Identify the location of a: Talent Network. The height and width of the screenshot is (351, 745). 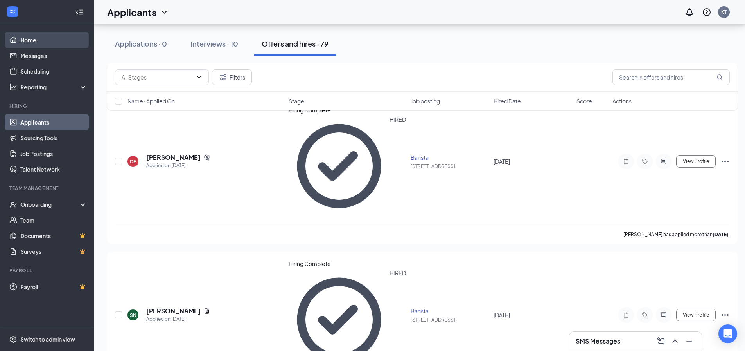
(54, 169).